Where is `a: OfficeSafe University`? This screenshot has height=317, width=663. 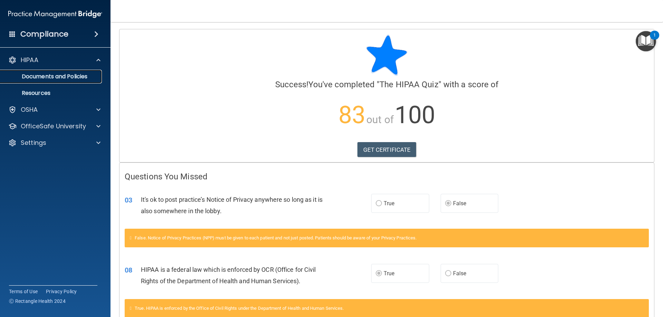 a: OfficeSafe University is located at coordinates (54, 126).